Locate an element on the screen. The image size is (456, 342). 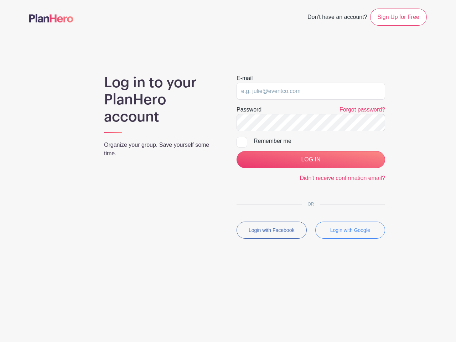
img: logo-507f7623f17ff9eddc593b1ce0a138ce2505c220e1c5a4e2b4648c50719b7d32.svg is located at coordinates (51, 18).